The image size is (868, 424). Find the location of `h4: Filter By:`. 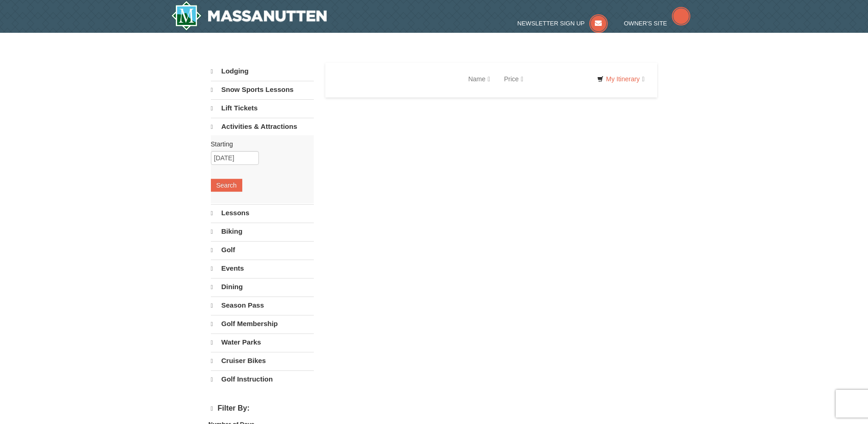

h4: Filter By: is located at coordinates (262, 408).